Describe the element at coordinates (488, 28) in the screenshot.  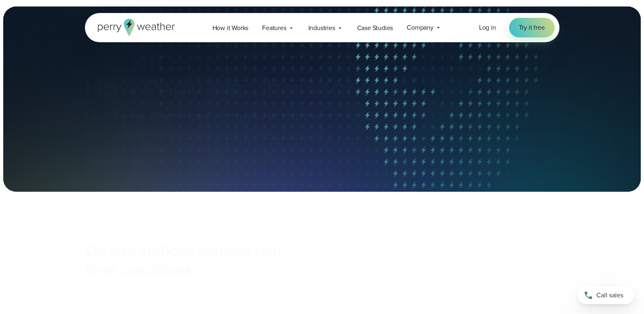
I see `a: Log in` at that location.